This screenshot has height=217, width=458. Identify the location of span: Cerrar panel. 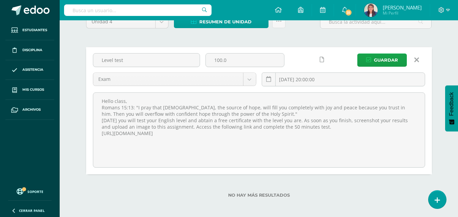
(32, 211).